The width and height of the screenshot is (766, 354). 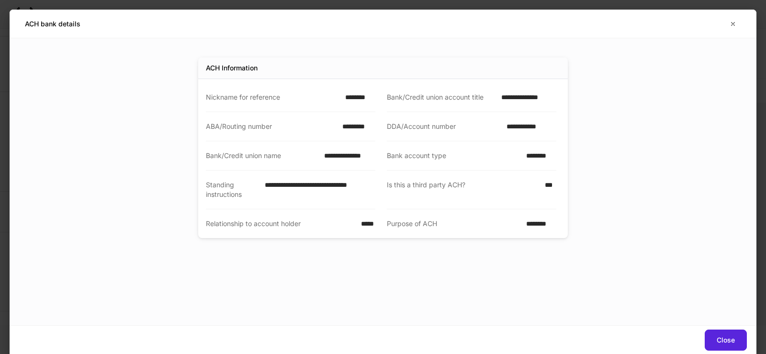 I want to click on div: Nickname for reference, so click(x=272, y=97).